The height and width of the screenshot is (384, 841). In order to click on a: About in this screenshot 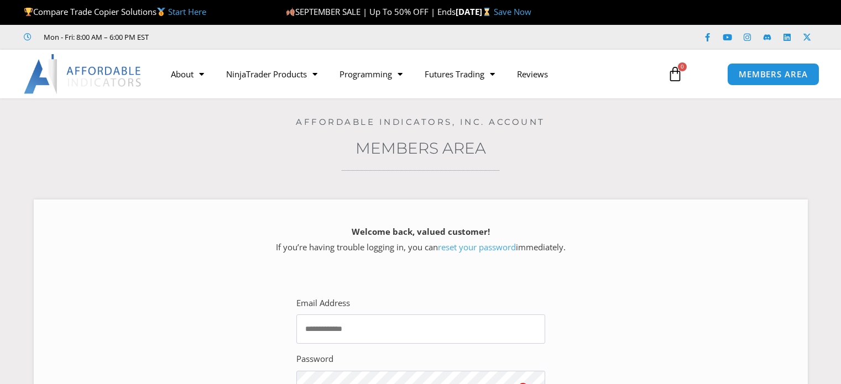, I will do `click(187, 74)`.